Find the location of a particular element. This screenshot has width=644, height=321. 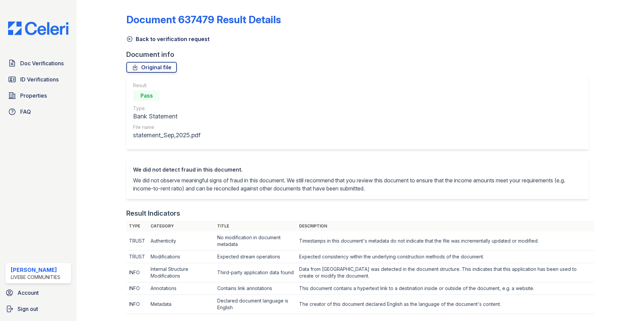

div: Bank Statement is located at coordinates (167, 116).